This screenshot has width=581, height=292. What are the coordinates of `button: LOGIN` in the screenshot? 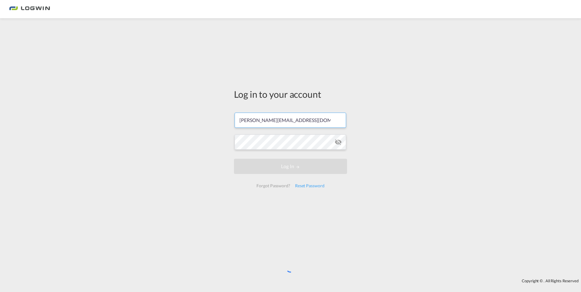 It's located at (290, 166).